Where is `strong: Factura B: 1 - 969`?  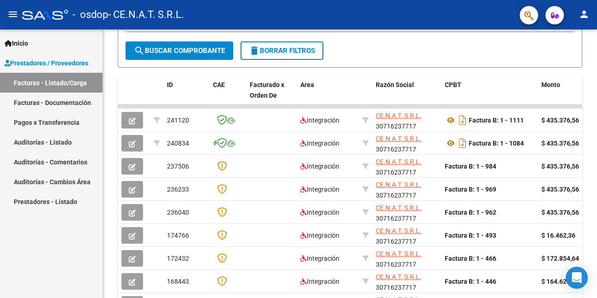 strong: Factura B: 1 - 969 is located at coordinates (471, 189).